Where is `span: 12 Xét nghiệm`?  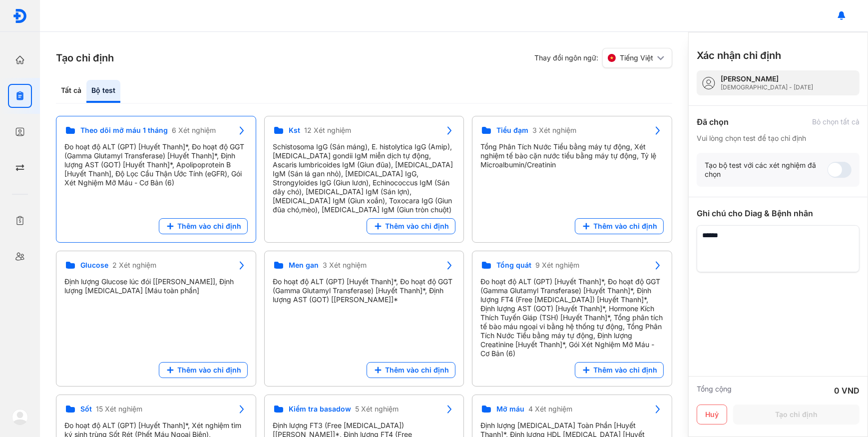
span: 12 Xét nghiệm is located at coordinates (328, 131).